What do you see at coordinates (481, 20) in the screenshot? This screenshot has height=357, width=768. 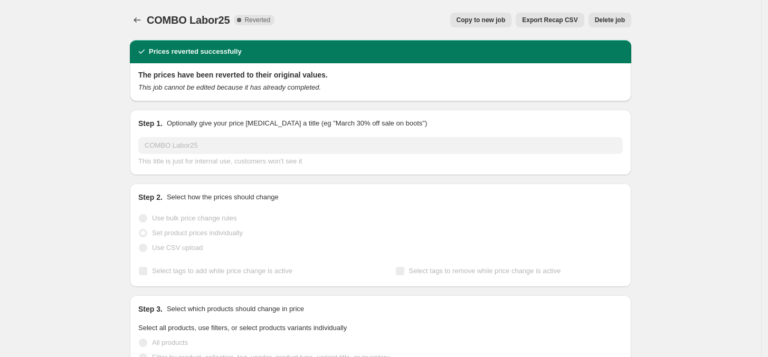 I see `button: Copy to new job` at bounding box center [481, 20].